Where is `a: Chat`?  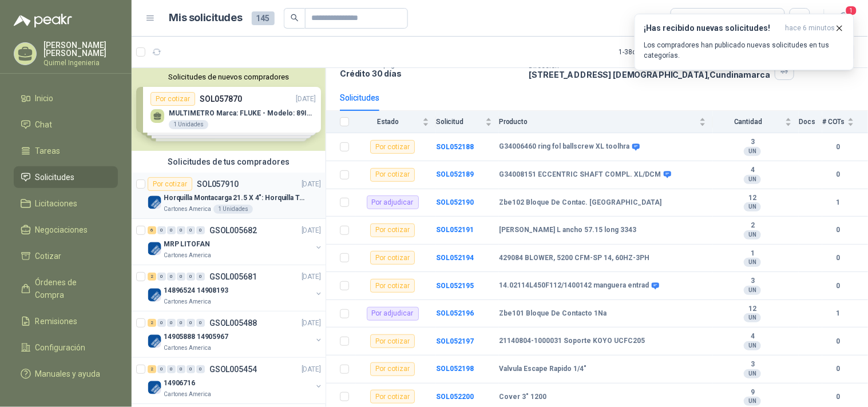 a: Chat is located at coordinates (66, 125).